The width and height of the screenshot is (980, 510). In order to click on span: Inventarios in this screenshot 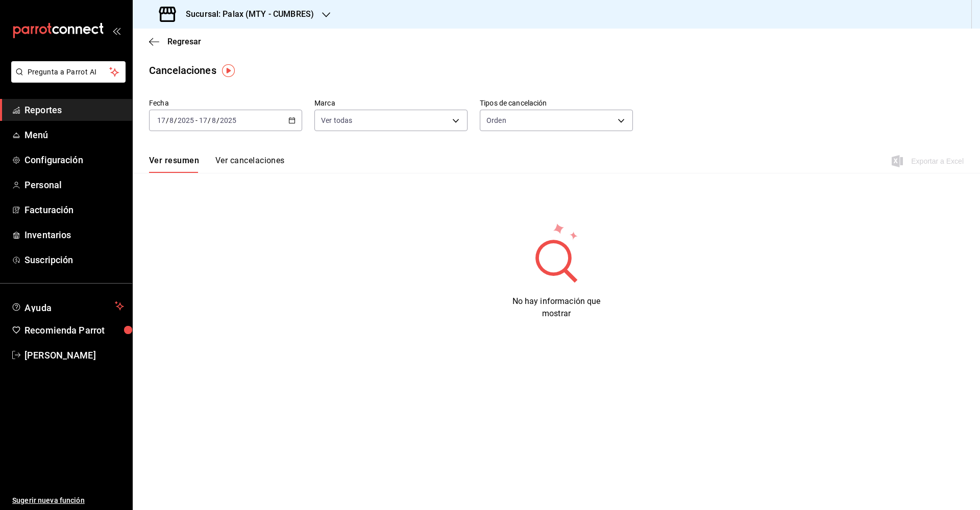, I will do `click(74, 235)`.